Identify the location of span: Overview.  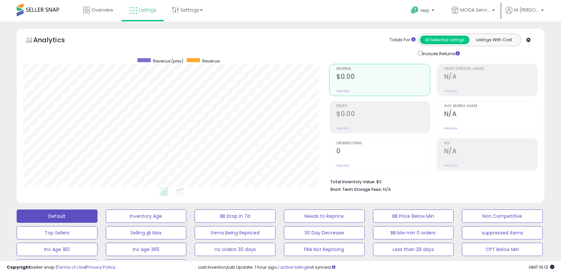
(102, 10).